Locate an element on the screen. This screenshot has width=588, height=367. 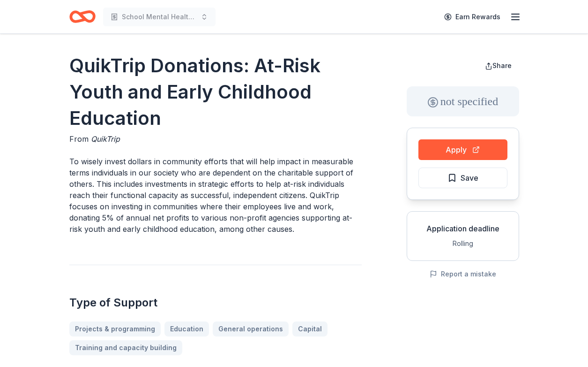
a: Capital is located at coordinates (310, 328).